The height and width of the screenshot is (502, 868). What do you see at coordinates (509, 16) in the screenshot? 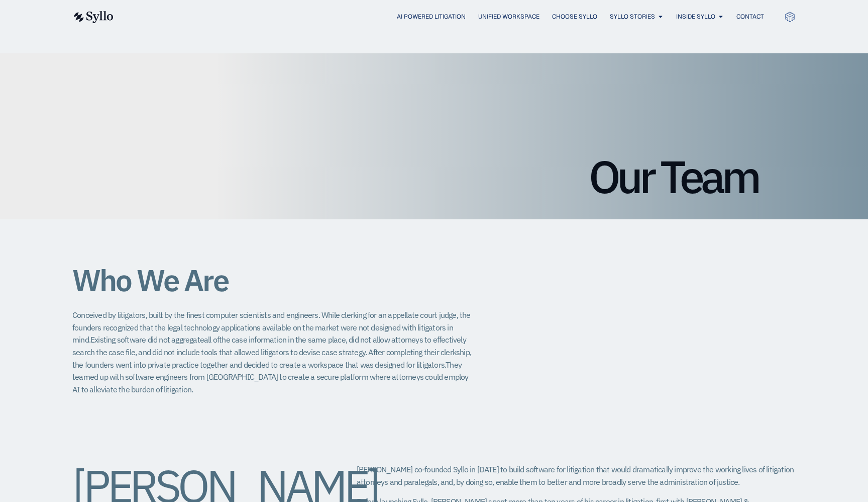
I see `span: Unified Workspace` at bounding box center [509, 16].